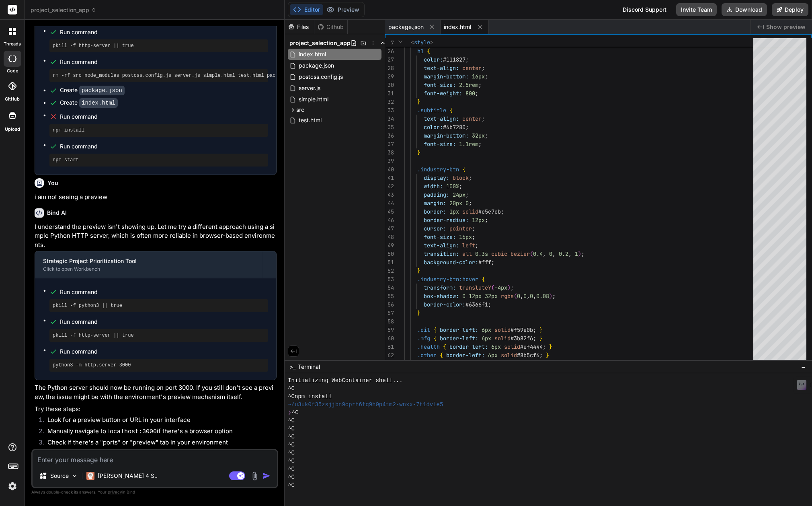  I want to click on label: code, so click(13, 71).